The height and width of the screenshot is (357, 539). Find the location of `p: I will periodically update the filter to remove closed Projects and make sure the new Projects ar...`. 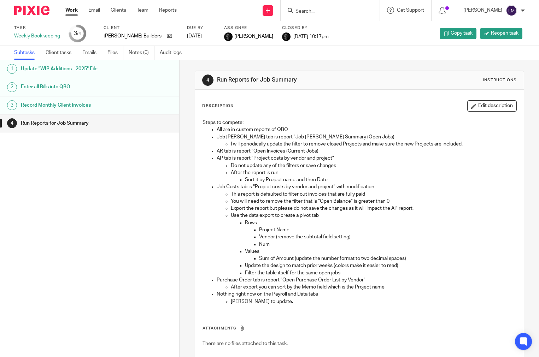

p: I will periodically update the filter to remove closed Projects and make sure the new Projects ar... is located at coordinates (374, 144).